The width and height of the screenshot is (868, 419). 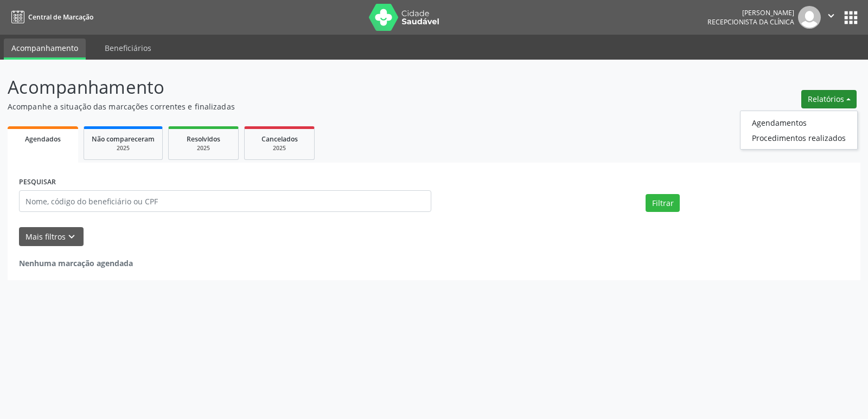 I want to click on span: Resolvidos, so click(x=204, y=139).